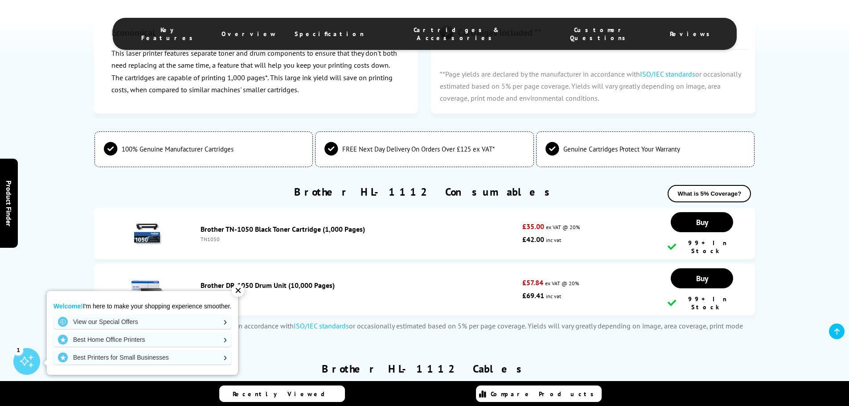 The width and height of the screenshot is (849, 406). What do you see at coordinates (147, 233) in the screenshot?
I see `img: Brother TN-1050 Black Toner Cartridge (1,000 Pages)` at bounding box center [147, 233].